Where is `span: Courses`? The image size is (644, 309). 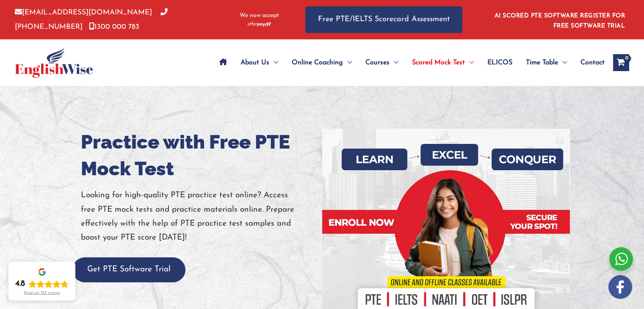 span: Courses is located at coordinates (378, 63).